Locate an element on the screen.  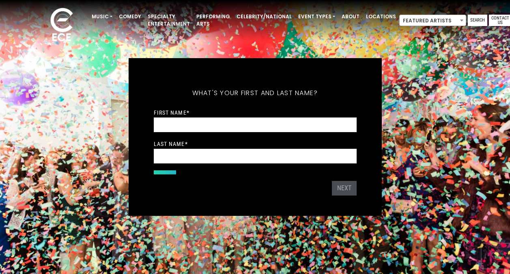
a: Search is located at coordinates (478, 20).